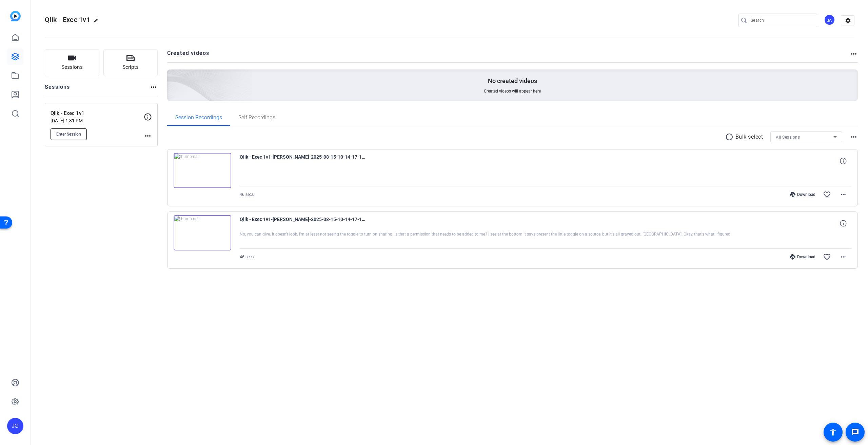 This screenshot has height=445, width=868. I want to click on mat-icon: radio_button_unchecked, so click(730, 137).